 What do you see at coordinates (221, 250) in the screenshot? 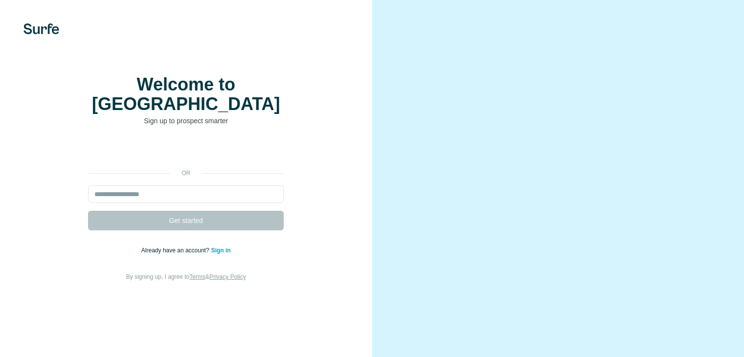
I see `a: Sign in` at bounding box center [221, 250].